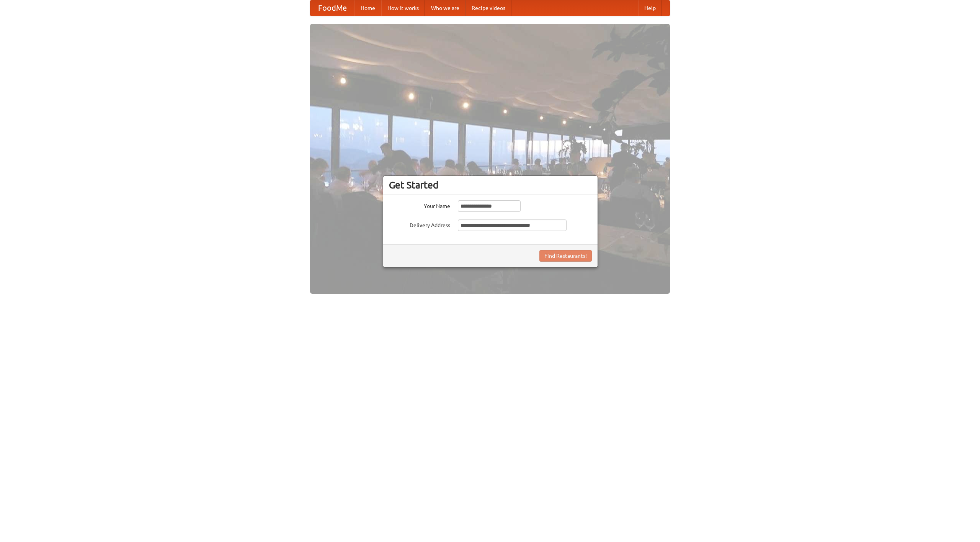 The width and height of the screenshot is (980, 542). What do you see at coordinates (403, 8) in the screenshot?
I see `a: How it works` at bounding box center [403, 8].